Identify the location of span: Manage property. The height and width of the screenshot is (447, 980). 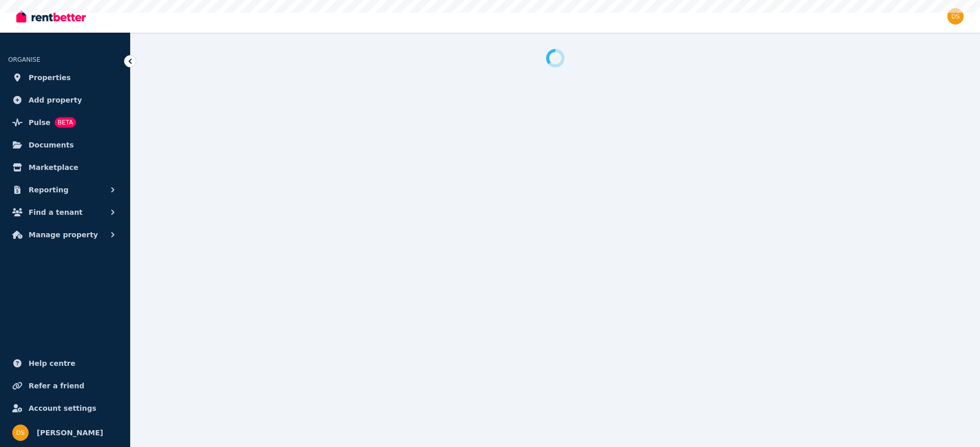
(63, 235).